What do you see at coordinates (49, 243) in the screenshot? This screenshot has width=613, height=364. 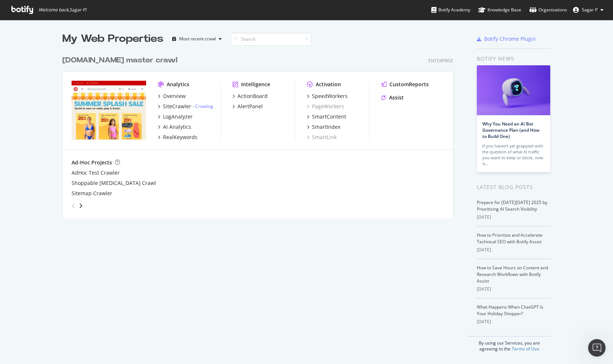 I see `button: Start recording` at bounding box center [49, 243].